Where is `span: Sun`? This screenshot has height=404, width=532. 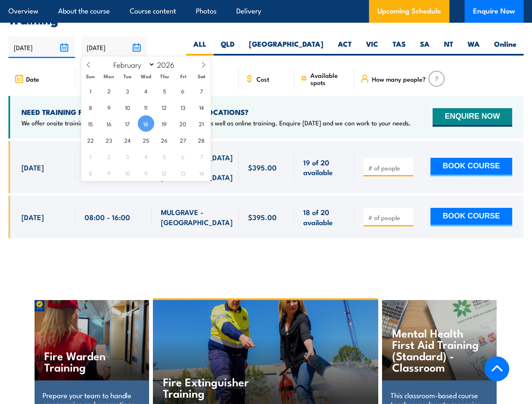
span: Sun is located at coordinates (91, 76).